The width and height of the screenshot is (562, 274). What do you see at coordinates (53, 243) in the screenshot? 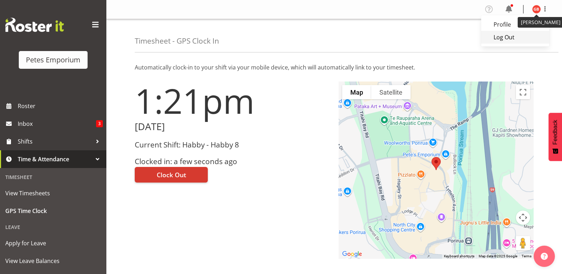
I see `a: Apply for Leave` at bounding box center [53, 243].